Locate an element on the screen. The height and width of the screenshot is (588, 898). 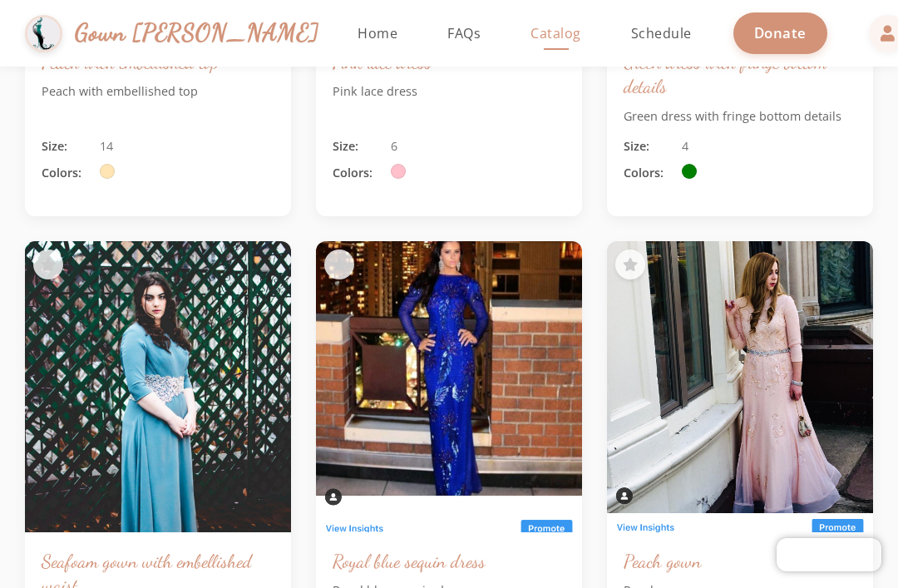
img: Gown Gmach Logo is located at coordinates (44, 33).